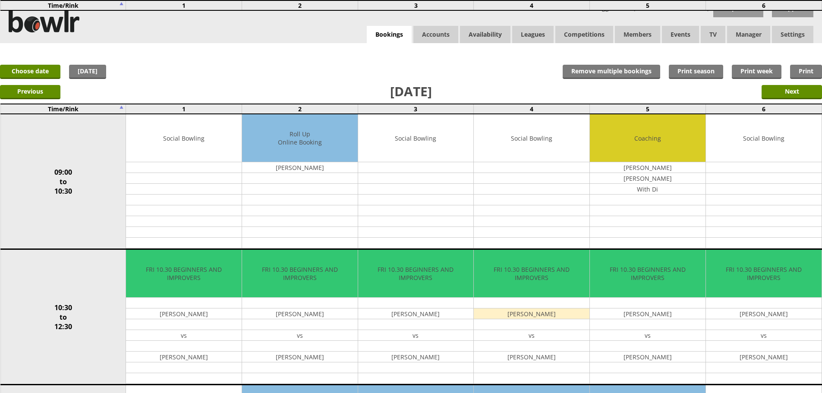  What do you see at coordinates (806, 72) in the screenshot?
I see `a: Print` at bounding box center [806, 72].